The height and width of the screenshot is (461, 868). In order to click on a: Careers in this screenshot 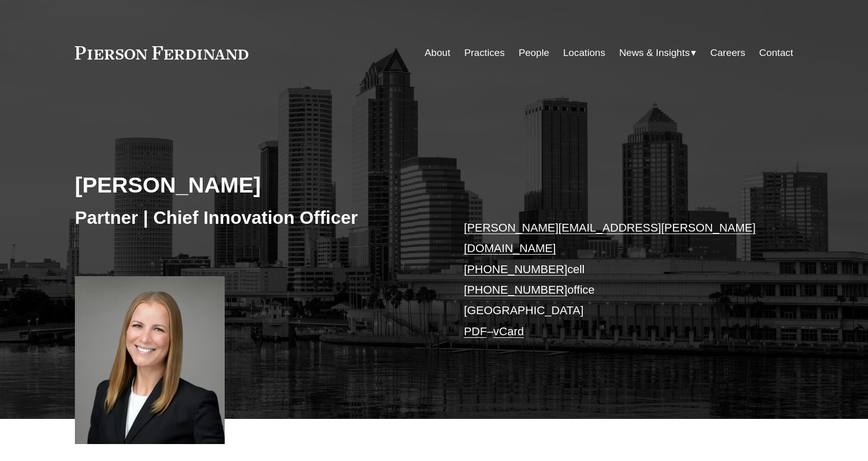, I will do `click(728, 53)`.